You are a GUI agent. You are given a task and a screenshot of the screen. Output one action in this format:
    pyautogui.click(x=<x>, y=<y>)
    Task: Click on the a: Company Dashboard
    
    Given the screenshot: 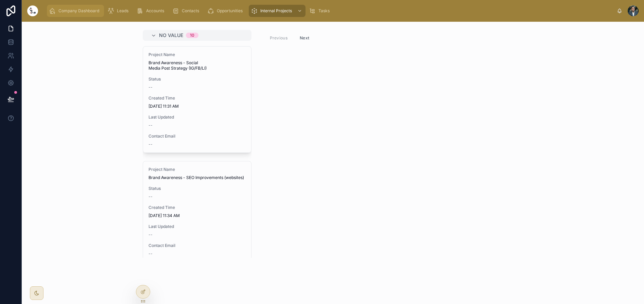 What is the action you would take?
    pyautogui.click(x=75, y=11)
    